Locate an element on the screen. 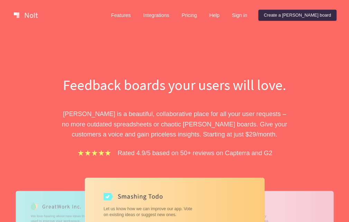 The image size is (349, 222). a: Sign in is located at coordinates (240, 15).